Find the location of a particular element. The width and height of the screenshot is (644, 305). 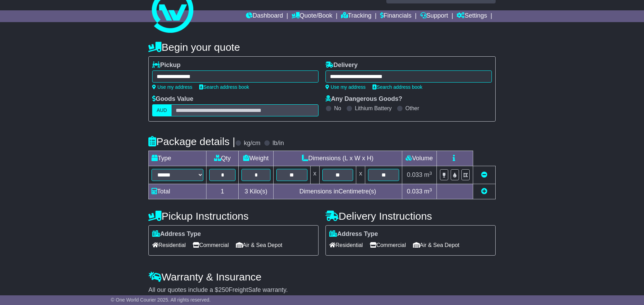

h4: Warranty & Insurance is located at coordinates (322, 277).